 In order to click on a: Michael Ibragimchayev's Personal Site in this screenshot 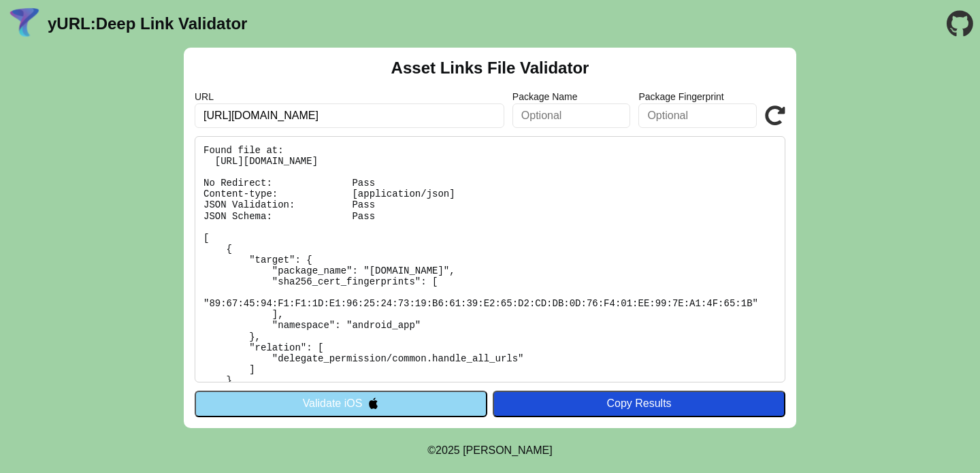, I will do `click(508, 449)`.